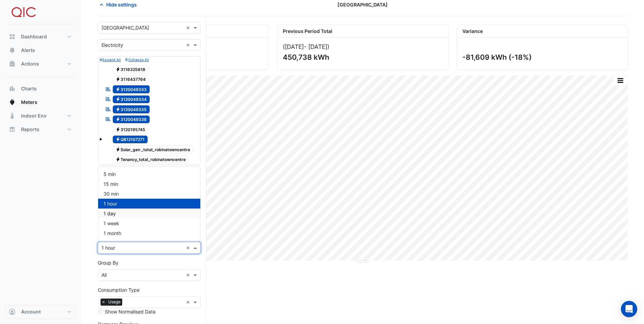 The height and width of the screenshot is (324, 644). I want to click on button: Expand All, so click(110, 59).